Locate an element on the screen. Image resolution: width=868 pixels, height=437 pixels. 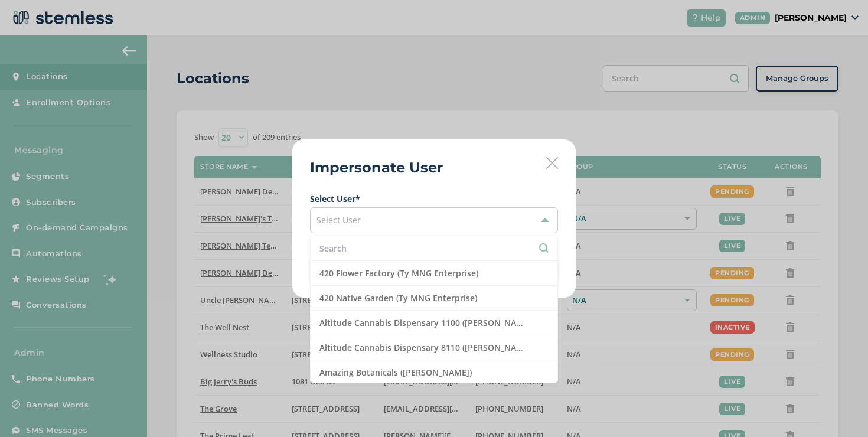
div: Chat Widget is located at coordinates (838, 409).